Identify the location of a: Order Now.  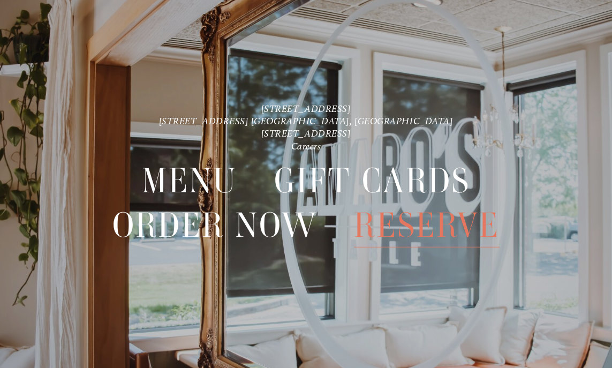
(215, 225).